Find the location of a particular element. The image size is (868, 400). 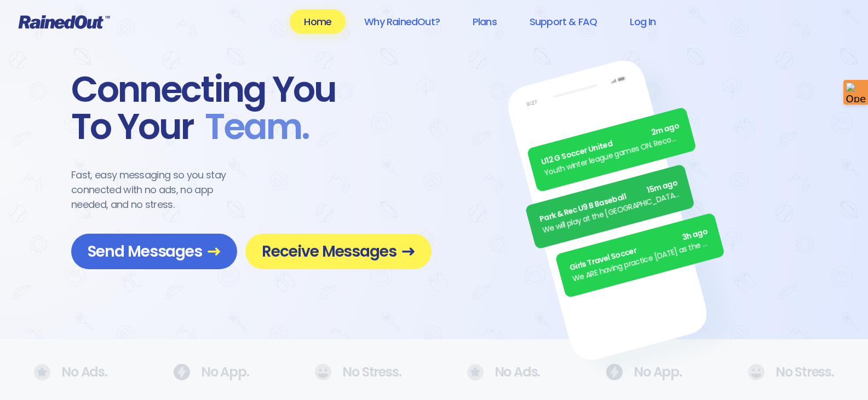

span: 2m ago is located at coordinates (666, 130).